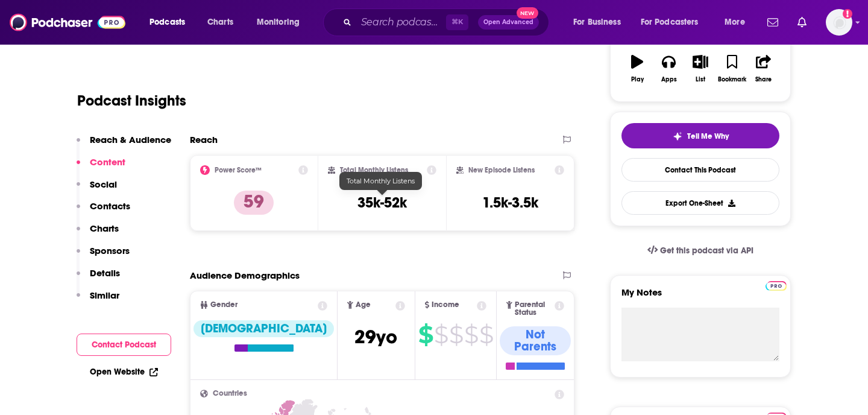 This screenshot has height=415, width=868. I want to click on img: Podchaser Pro, so click(776, 286).